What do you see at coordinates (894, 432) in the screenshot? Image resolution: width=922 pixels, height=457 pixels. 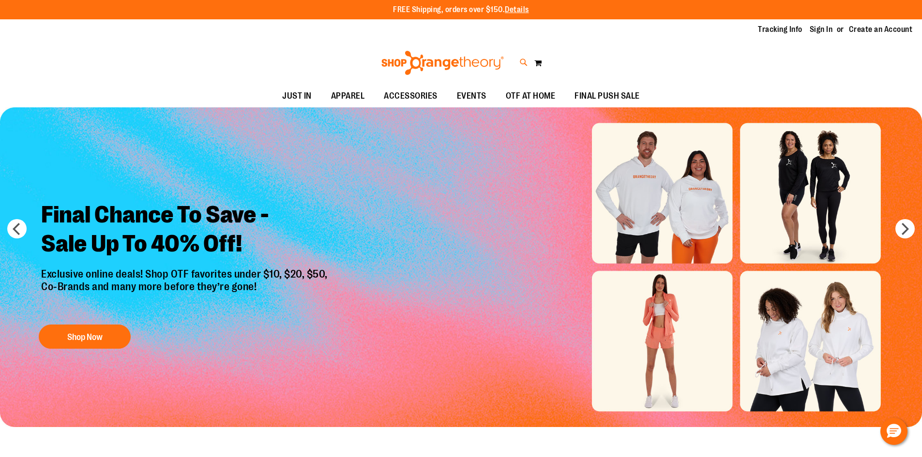 I see `button: Hello, have a question? Let’s chat.` at bounding box center [894, 432].